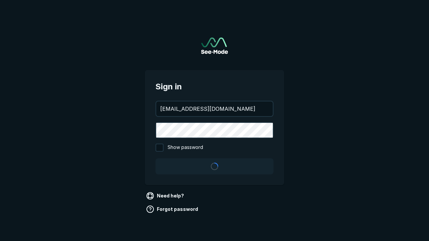 This screenshot has width=429, height=241. Describe the element at coordinates (214, 109) in the screenshot. I see `input: your@email.com` at that location.